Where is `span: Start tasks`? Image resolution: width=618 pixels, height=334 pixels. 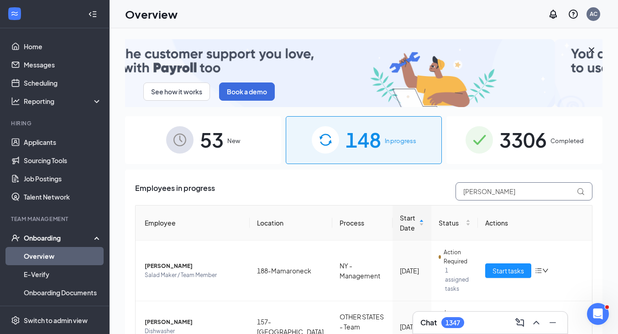 span: Start tasks is located at coordinates (508, 271).